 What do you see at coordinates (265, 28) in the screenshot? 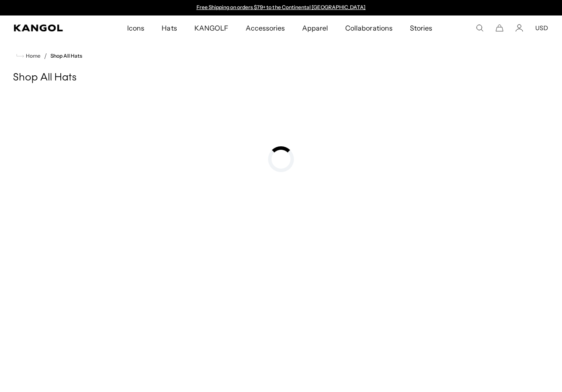
I see `span: Accessories` at bounding box center [265, 28].